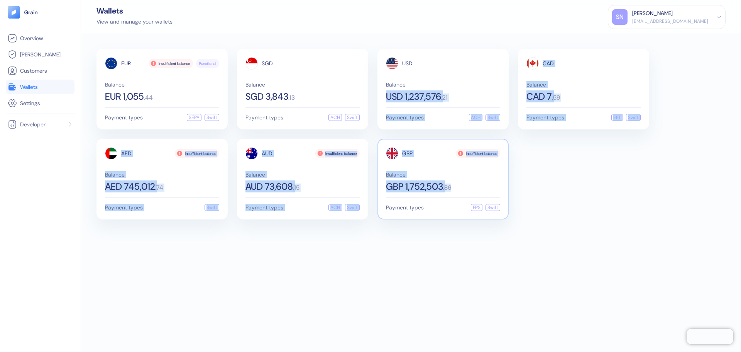  What do you see at coordinates (126, 63) in the screenshot?
I see `span: EUR` at bounding box center [126, 63].